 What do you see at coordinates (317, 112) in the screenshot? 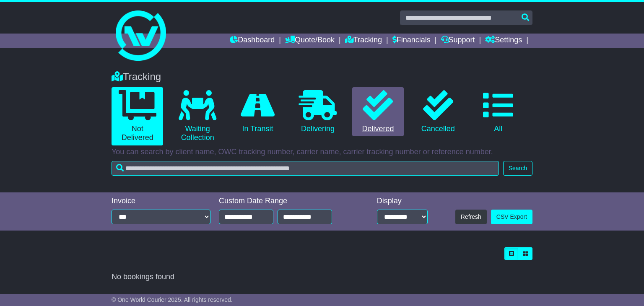
I see `a: Delivering` at bounding box center [317, 112].